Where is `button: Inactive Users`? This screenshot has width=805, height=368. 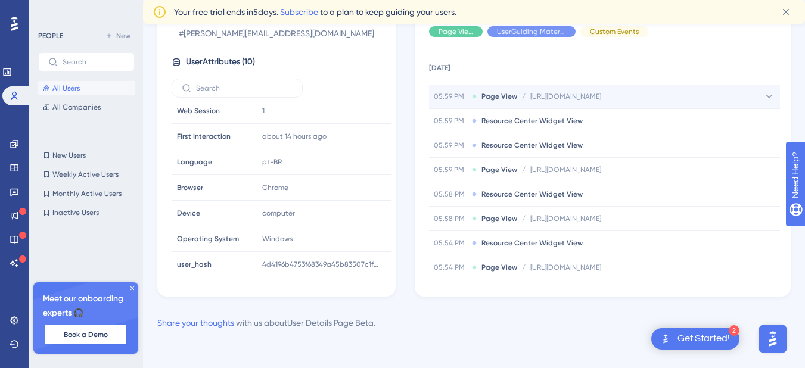 button: Inactive Users is located at coordinates (86, 213).